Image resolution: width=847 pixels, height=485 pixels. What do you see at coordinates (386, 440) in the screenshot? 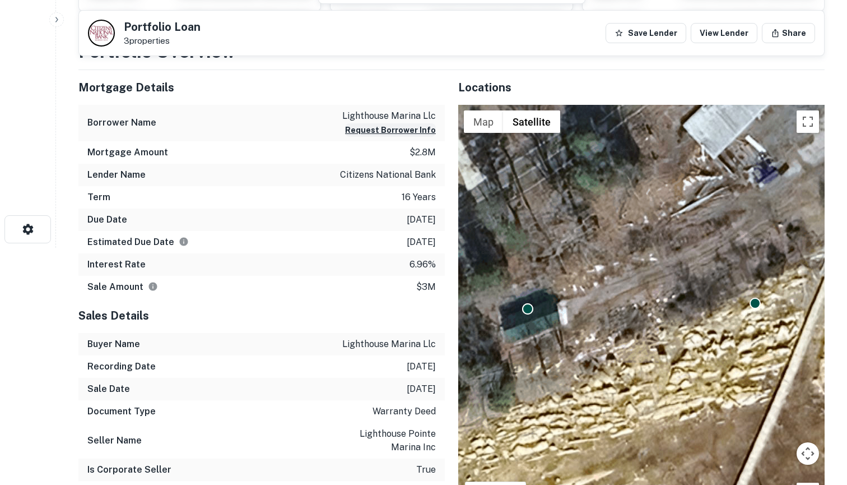
I see `p: lighthouse pointe marina inc` at bounding box center [386, 440].